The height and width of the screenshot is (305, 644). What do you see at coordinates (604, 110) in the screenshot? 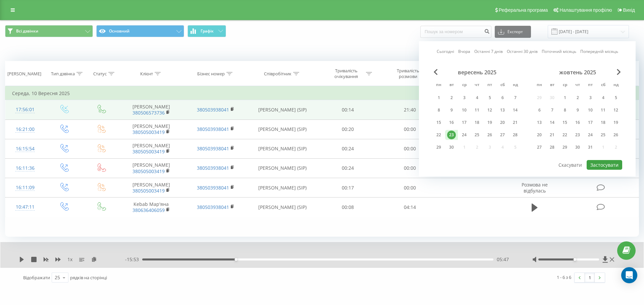
I see `div: 11` at bounding box center [604, 110].